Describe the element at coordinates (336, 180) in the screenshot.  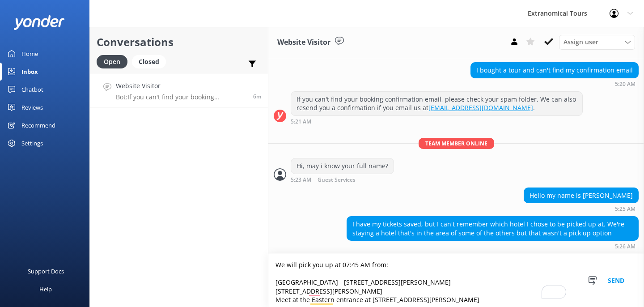
I see `span: Guest Services` at that location.